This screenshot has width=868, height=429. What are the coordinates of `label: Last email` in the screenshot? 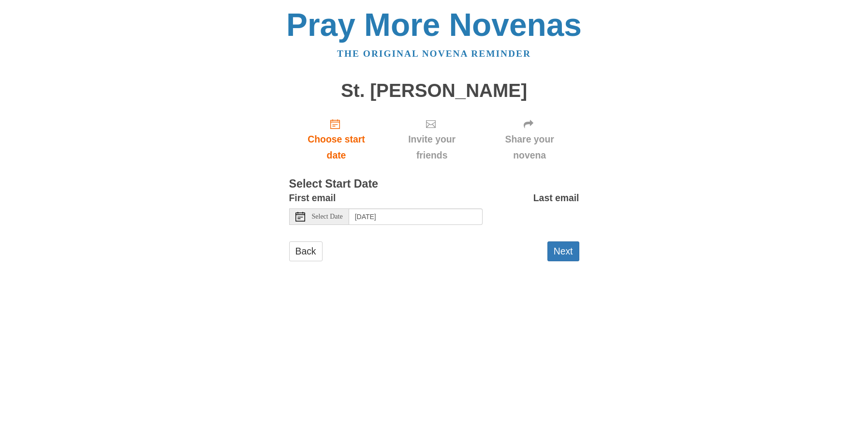 It's located at (557, 198).